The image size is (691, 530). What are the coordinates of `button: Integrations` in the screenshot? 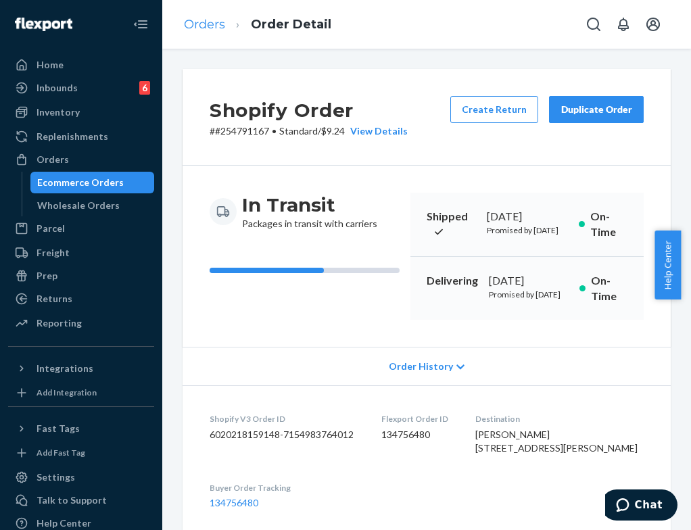 It's located at (81, 369).